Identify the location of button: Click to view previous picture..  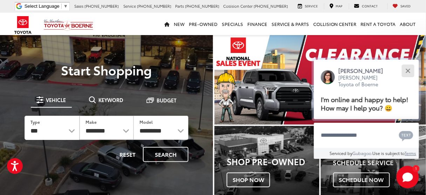
(230, 79).